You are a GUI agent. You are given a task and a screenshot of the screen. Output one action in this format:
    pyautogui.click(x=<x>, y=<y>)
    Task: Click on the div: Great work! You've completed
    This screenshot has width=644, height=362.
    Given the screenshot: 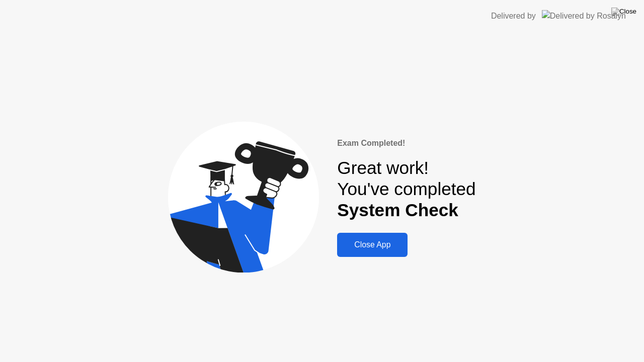 What is the action you would take?
    pyautogui.click(x=406, y=189)
    